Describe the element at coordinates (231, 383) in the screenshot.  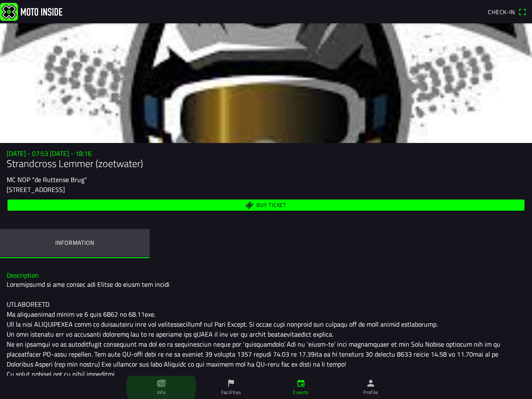
I see `ion-icon: flag` at that location.